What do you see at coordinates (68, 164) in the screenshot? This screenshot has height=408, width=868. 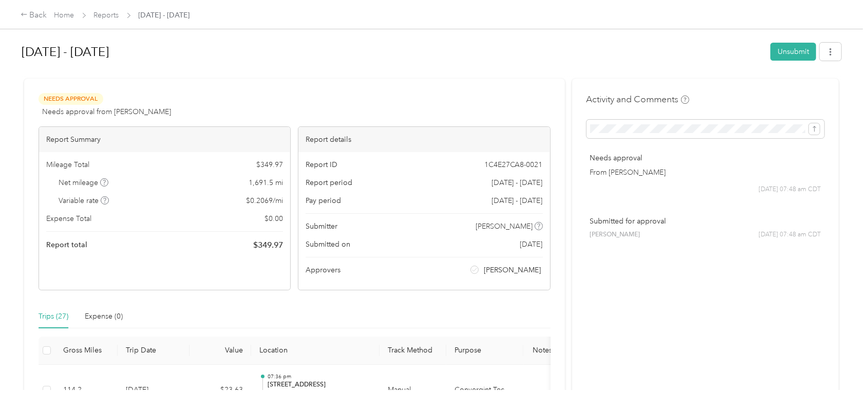 I see `span: Mileage Total` at bounding box center [68, 164].